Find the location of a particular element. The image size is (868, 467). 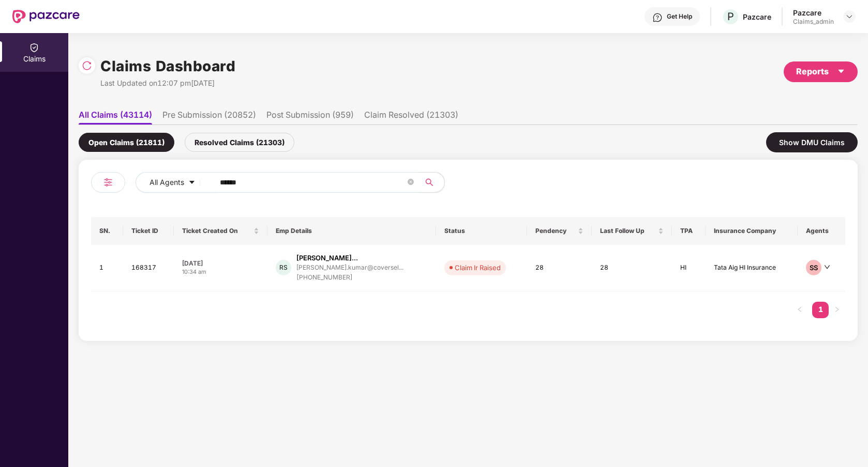

div: 10:34 am is located at coordinates (220, 272).